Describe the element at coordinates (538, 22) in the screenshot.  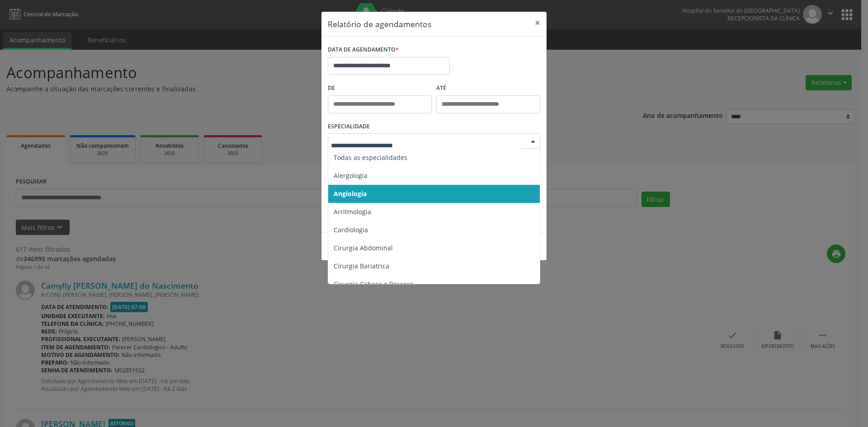
I see `button: Close` at that location.